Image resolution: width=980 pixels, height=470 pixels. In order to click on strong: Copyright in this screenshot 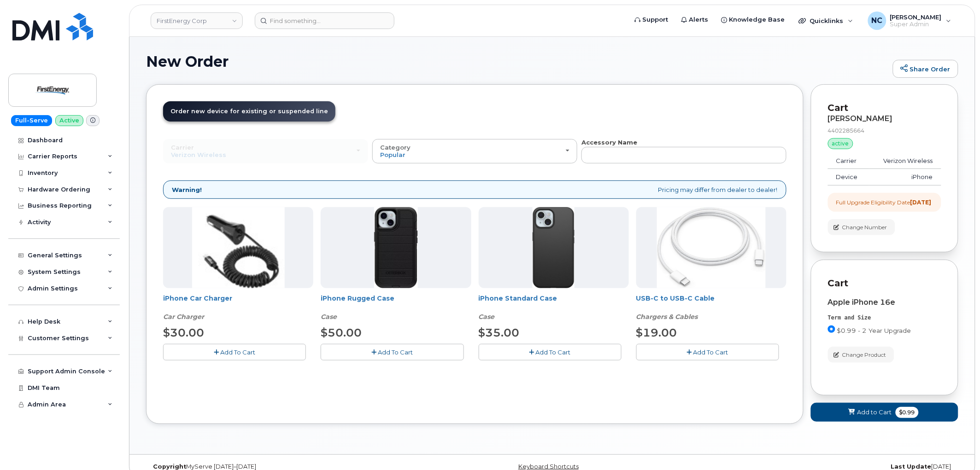, I will do `click(170, 466)`.